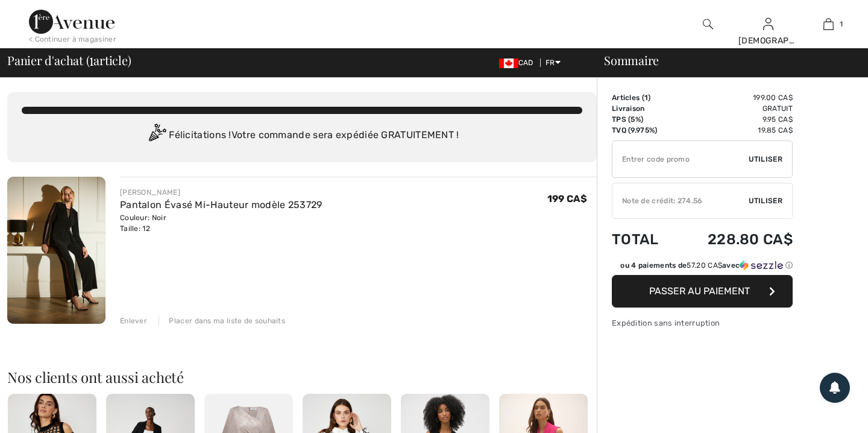 This screenshot has height=433, width=868. What do you see at coordinates (221, 204) in the screenshot?
I see `a: Pantalon Évasé Mi-Hauteur modèle 253729` at bounding box center [221, 204].